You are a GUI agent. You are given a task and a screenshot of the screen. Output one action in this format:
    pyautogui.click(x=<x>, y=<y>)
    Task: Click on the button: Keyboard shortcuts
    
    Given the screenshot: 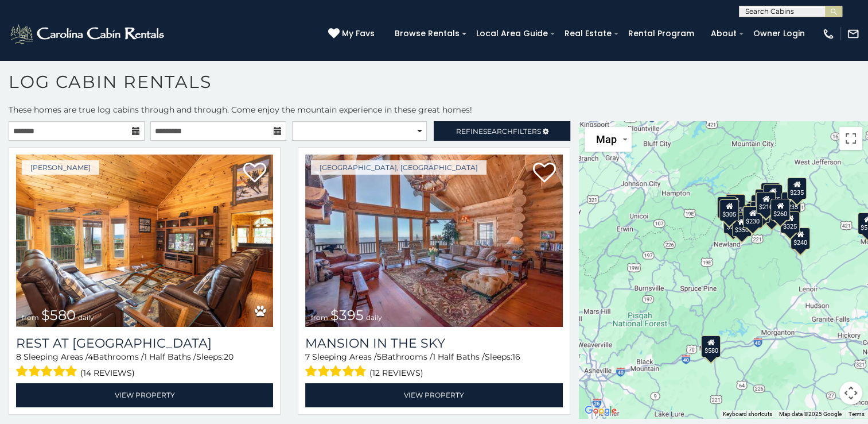 What is the action you would take?
    pyautogui.click(x=747, y=414)
    